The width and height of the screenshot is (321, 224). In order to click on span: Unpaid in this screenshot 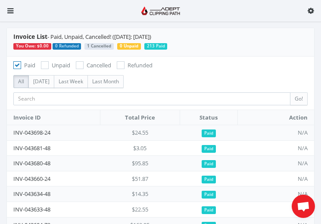, I will do `click(61, 65)`.